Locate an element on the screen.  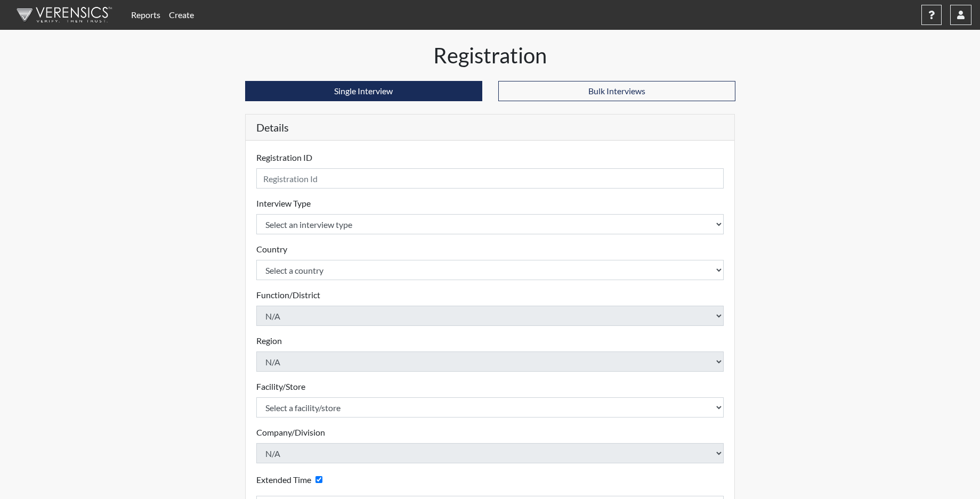
button: Single Interview is located at coordinates (364, 91).